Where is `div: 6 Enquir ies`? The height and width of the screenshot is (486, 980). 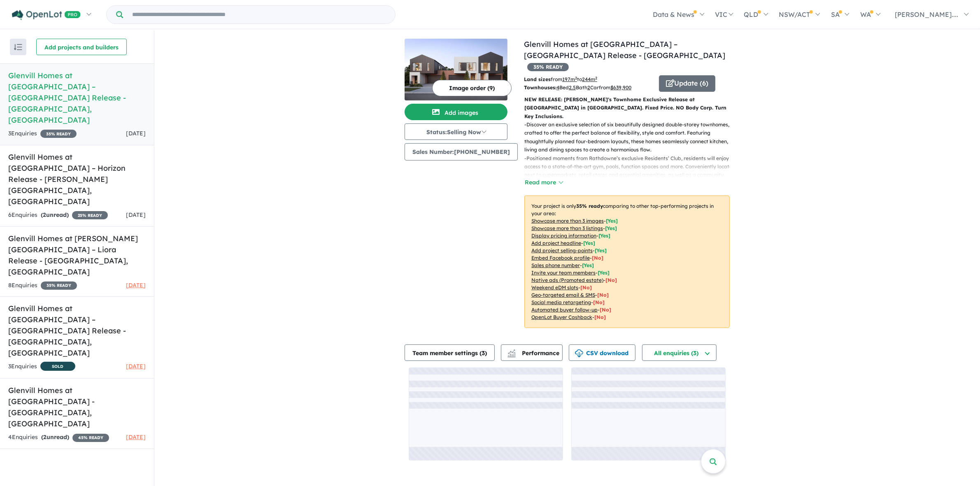 div: 6 Enquir ies is located at coordinates (58, 215).